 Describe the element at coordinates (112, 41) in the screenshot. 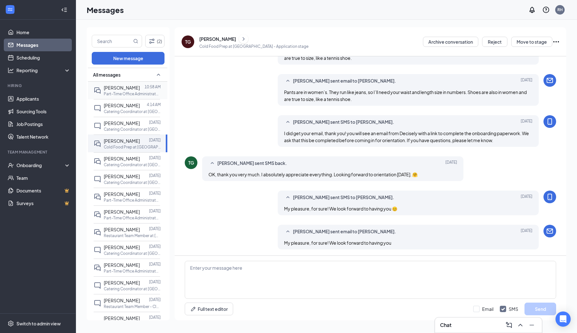

I see `input: Search` at that location.